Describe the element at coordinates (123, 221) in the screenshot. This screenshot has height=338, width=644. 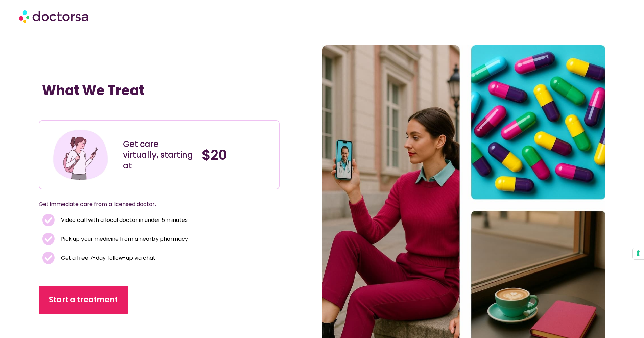
I see `span: Video call with a local doctor in under 5 minutes` at that location.